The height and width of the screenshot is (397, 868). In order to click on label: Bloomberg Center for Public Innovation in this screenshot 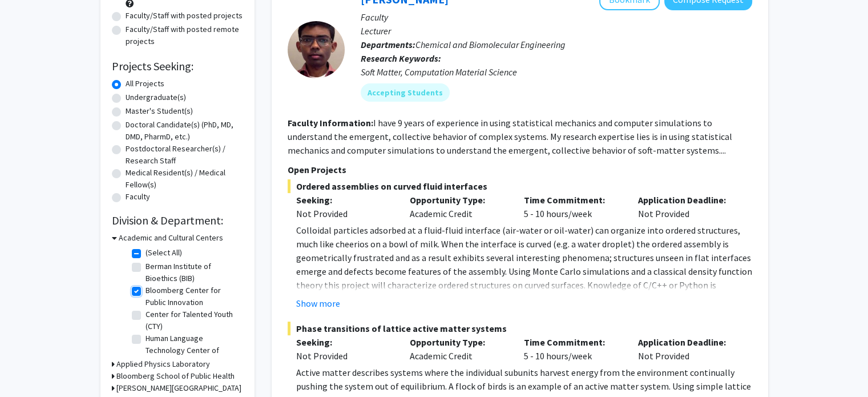, I will do `click(193, 297)`.